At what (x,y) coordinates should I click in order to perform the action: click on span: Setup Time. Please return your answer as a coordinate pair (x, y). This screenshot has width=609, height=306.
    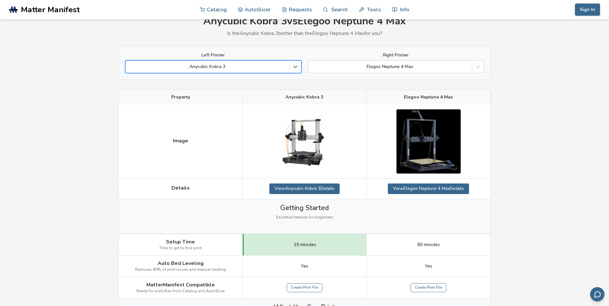
    Looking at the image, I should click on (180, 242).